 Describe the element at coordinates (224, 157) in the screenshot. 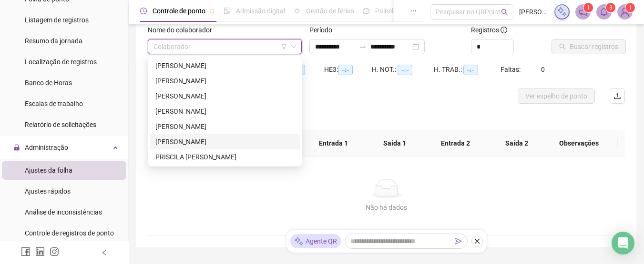

I see `div: PRISCILA KARINA SILVA DO NASCIMENTO` at that location.